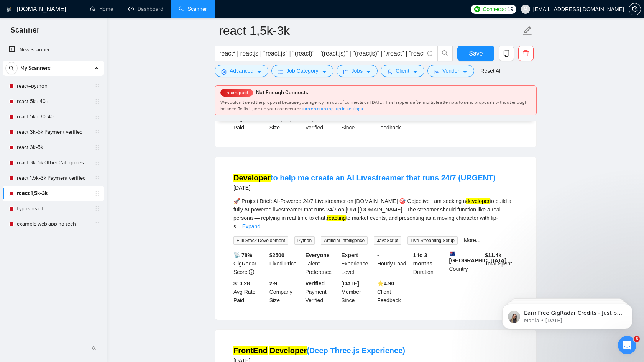  I want to click on div: Fixed-Price, so click(286, 264).